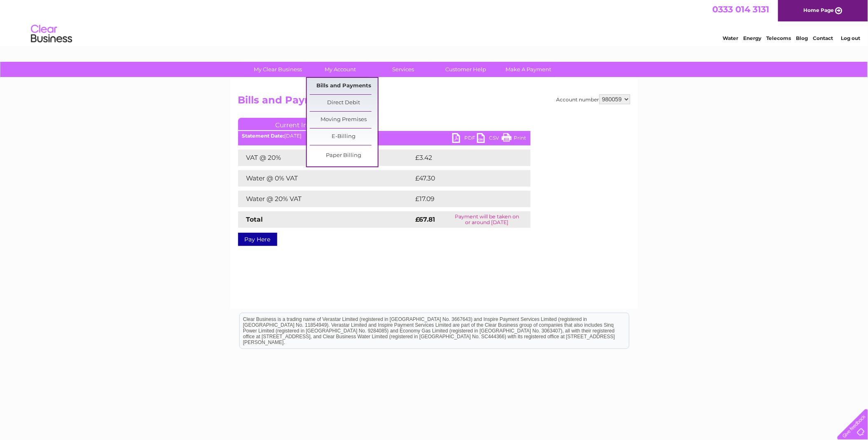 The height and width of the screenshot is (440, 868). I want to click on a: Telecoms, so click(779, 38).